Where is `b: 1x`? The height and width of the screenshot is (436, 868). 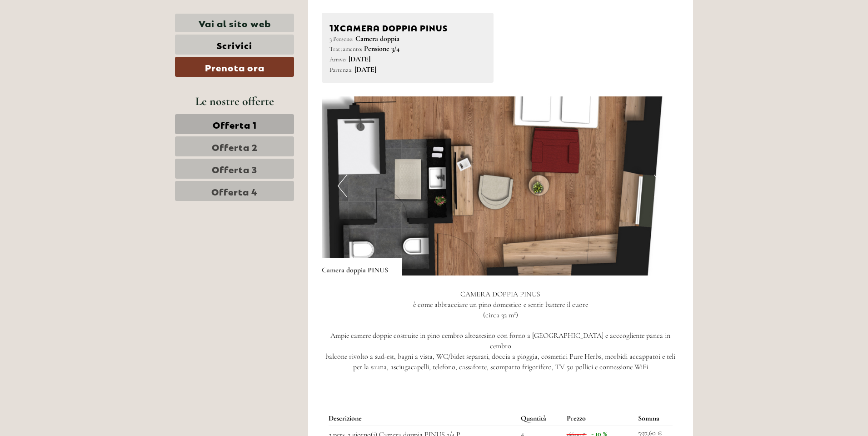
b: 1x is located at coordinates (334, 27).